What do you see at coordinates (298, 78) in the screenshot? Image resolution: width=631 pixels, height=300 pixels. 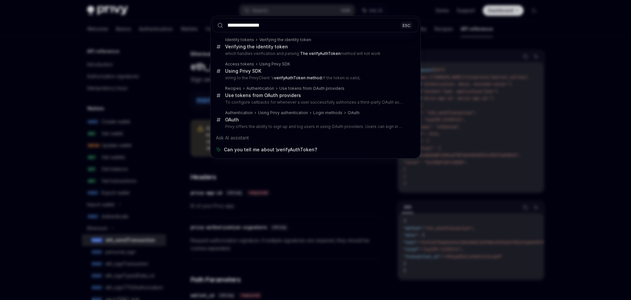 I see `b: verifyAuthToken method:` at bounding box center [298, 78].